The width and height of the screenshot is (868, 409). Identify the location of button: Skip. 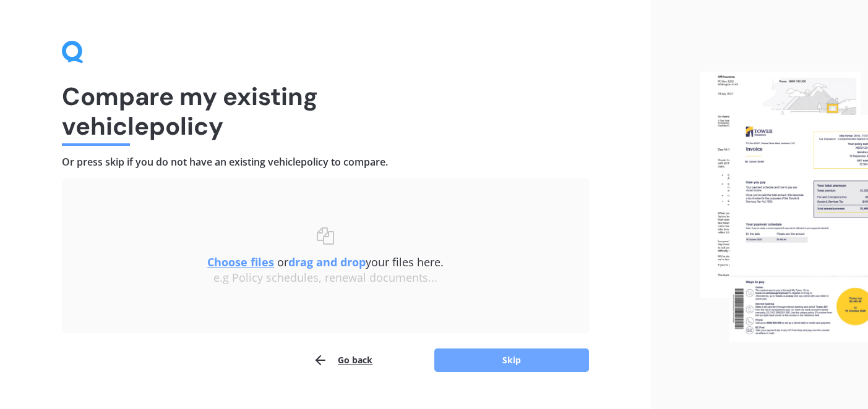
(512, 360).